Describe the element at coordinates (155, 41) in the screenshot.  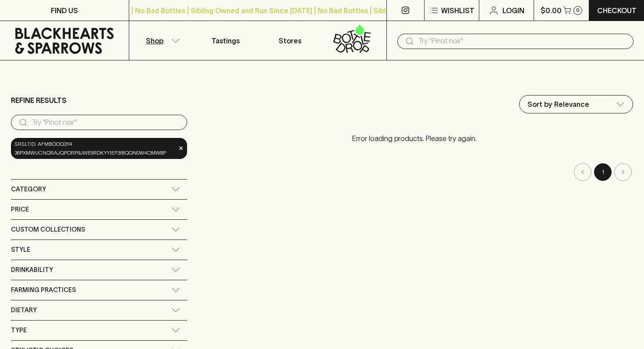
I see `p: Shop` at that location.